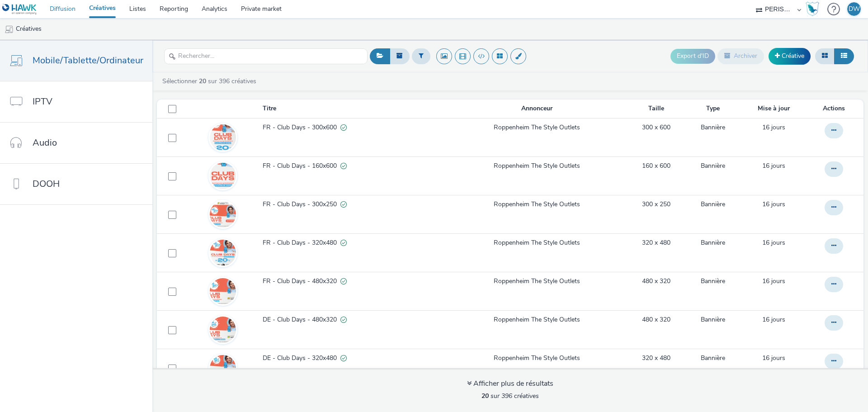  I want to click on div: 8 septembre 2025, 15:28, so click(773, 166).